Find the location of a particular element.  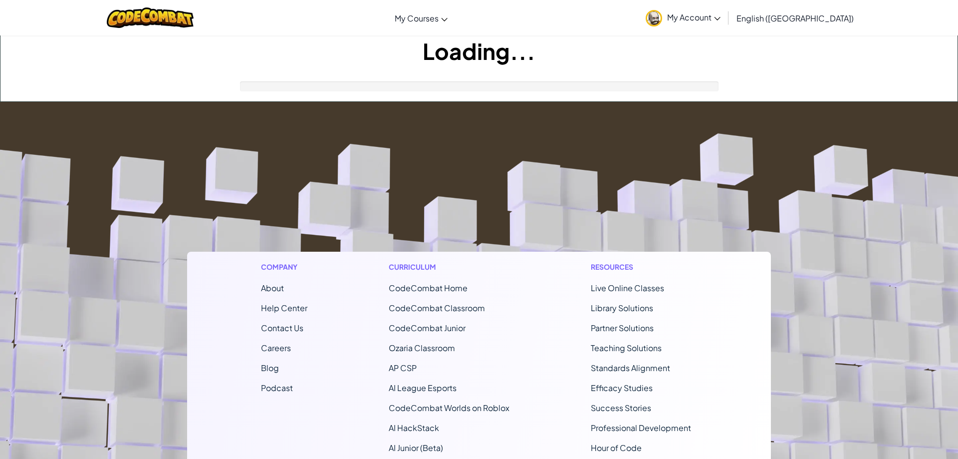

img: avatar is located at coordinates (654, 18).